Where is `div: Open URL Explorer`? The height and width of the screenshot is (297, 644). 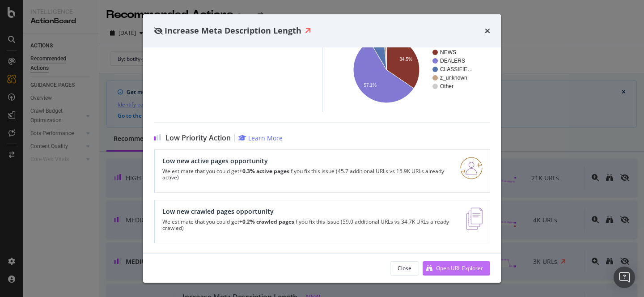 div: Open URL Explorer is located at coordinates (459, 268).